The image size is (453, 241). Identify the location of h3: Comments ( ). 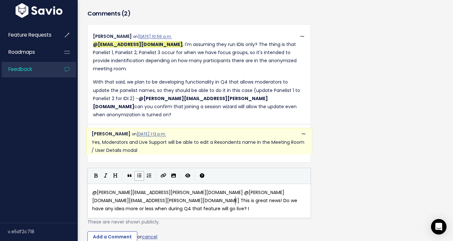
(199, 14).